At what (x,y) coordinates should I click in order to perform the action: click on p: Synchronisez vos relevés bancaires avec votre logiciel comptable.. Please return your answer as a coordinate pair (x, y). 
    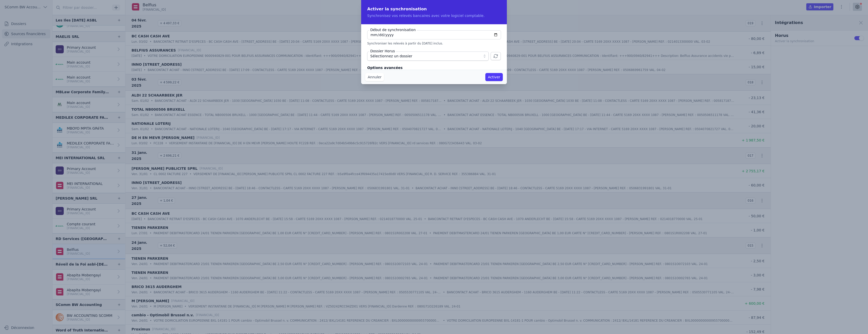
    Looking at the image, I should click on (434, 16).